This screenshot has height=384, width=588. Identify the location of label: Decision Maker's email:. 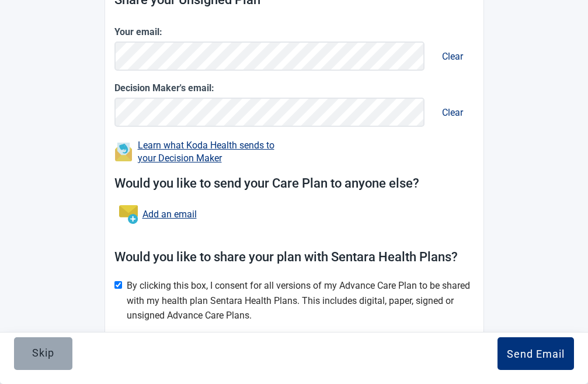
(294, 87).